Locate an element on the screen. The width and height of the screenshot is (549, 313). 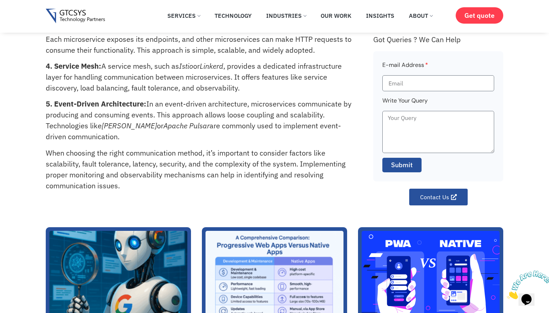
p: In an event-driven architecture, microservices communicate by producing and consuming events. Thi... is located at coordinates (201, 120).